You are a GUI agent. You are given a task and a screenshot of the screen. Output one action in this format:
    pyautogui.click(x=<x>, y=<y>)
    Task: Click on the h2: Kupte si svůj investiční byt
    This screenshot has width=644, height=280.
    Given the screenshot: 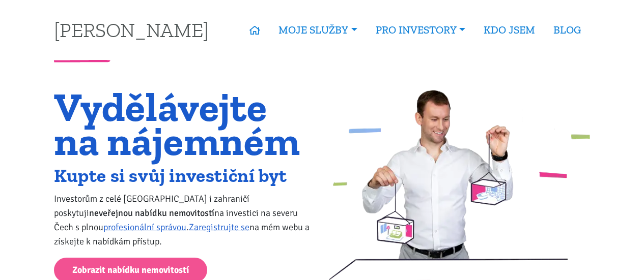 What is the action you would take?
    pyautogui.click(x=184, y=175)
    